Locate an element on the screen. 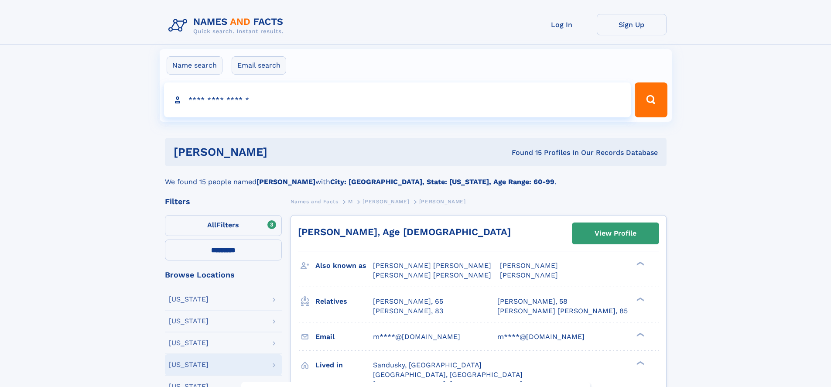 The image size is (831, 387). h3: Also known as is located at coordinates (344, 266).